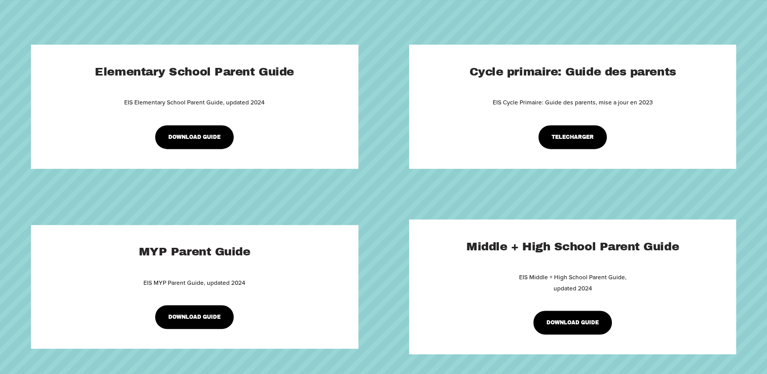 This screenshot has width=767, height=374. What do you see at coordinates (194, 102) in the screenshot?
I see `p: EIS Elementary School Parent Guide, updated 2024` at bounding box center [194, 102].